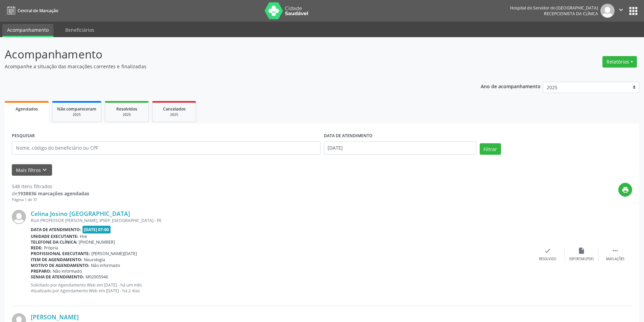 The width and height of the screenshot is (644, 322). I want to click on button: apps, so click(633, 11).